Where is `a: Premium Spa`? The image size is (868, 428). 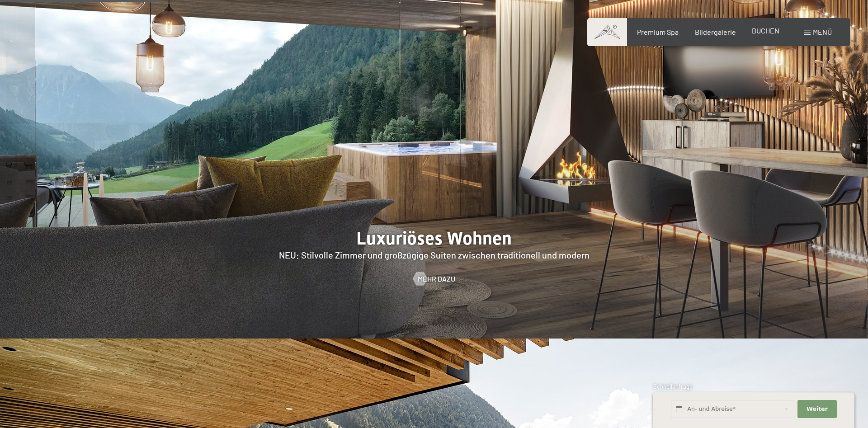 a: Premium Spa is located at coordinates (658, 32).